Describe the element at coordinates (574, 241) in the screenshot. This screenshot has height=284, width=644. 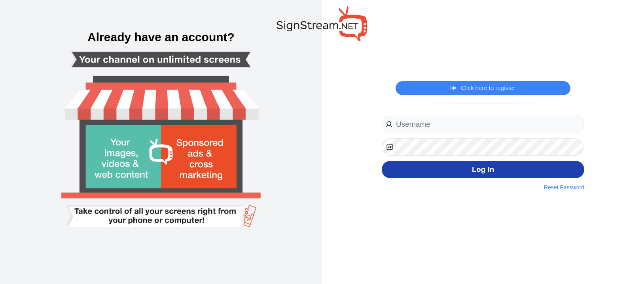
I see `div: Chat Widget` at that location.